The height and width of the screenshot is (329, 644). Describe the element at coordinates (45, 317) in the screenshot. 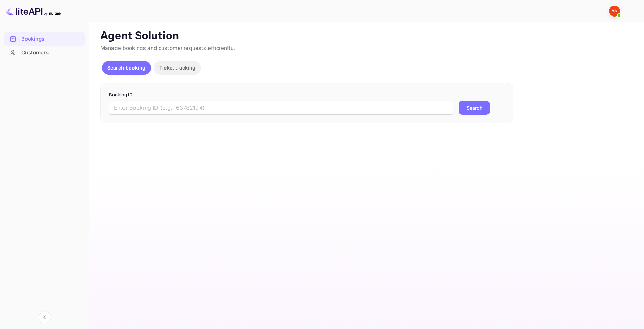

I see `button: Collapse navigation` at that location.